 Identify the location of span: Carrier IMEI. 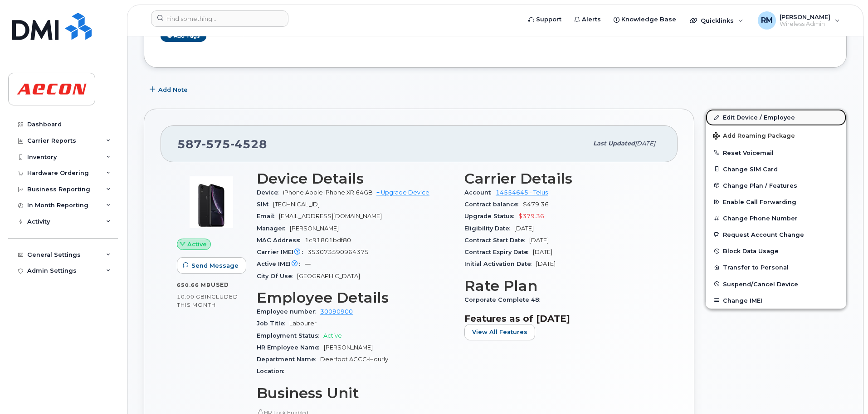
(283, 251).